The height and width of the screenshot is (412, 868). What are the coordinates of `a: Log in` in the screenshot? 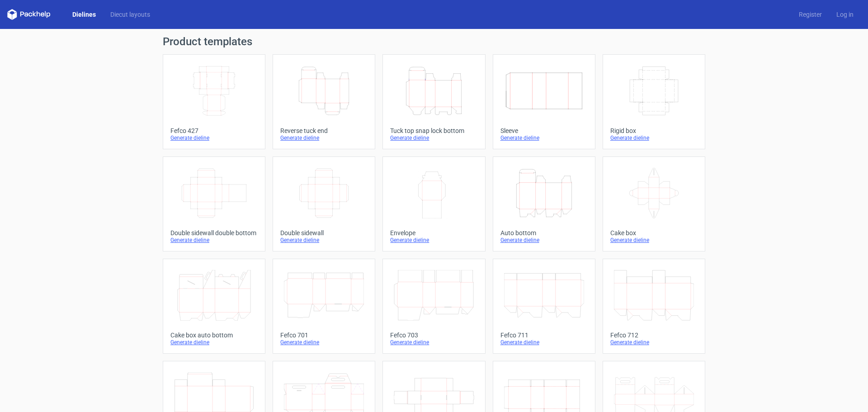 It's located at (845, 14).